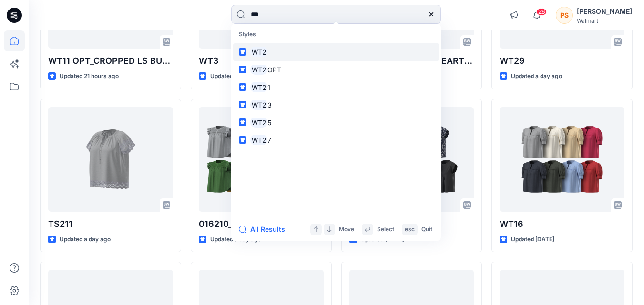  Describe the element at coordinates (563, 159) in the screenshot. I see `a: WT16` at that location.